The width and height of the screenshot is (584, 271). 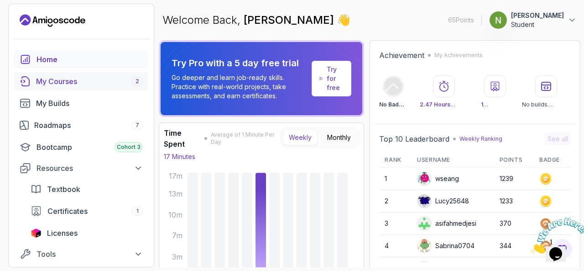 I want to click on h2: Achievement, so click(x=402, y=55).